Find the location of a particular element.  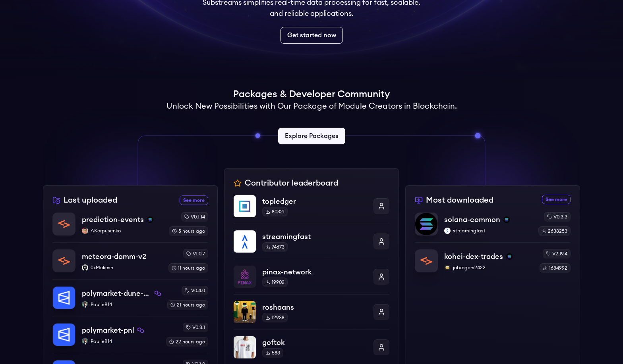

div: 5 hours ago is located at coordinates (188, 231).